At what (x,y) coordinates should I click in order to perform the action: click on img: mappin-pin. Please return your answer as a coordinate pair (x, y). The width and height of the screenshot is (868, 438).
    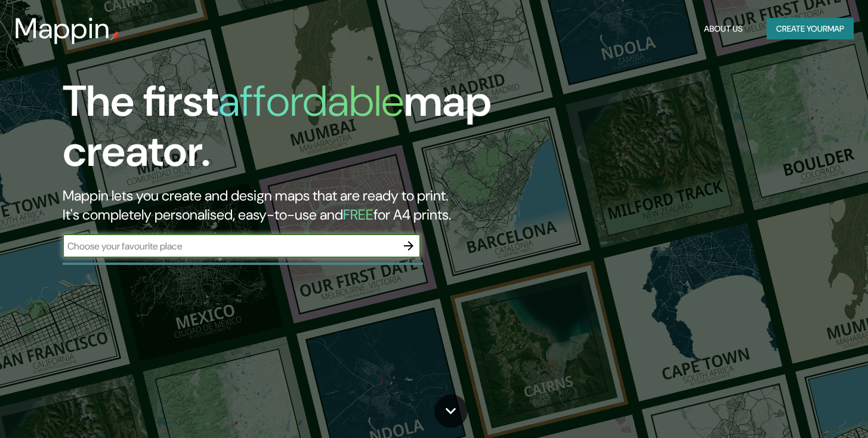
    Looking at the image, I should click on (115, 36).